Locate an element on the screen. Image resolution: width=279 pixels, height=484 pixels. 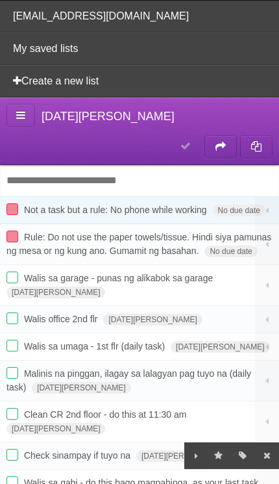
span: Walis sa garage - punas ng alikabok sa garage is located at coordinates (120, 278).